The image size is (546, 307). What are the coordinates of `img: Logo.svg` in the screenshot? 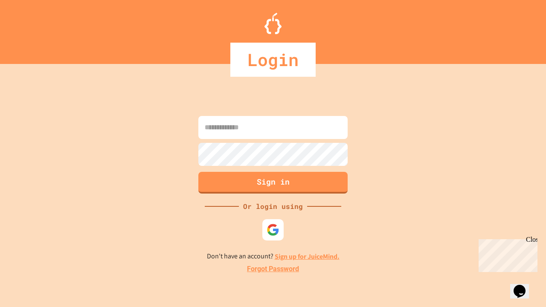 It's located at (273, 23).